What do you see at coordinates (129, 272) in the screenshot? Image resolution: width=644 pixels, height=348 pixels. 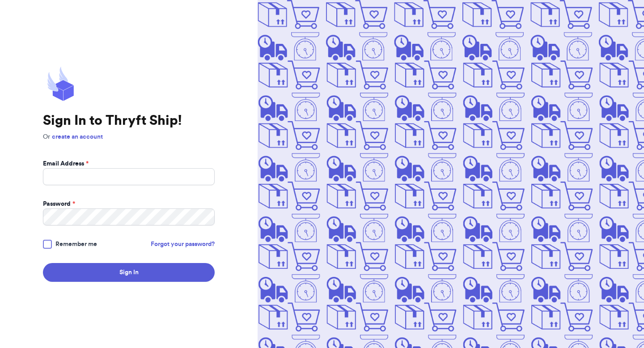 I see `button: Sign In` at bounding box center [129, 272].